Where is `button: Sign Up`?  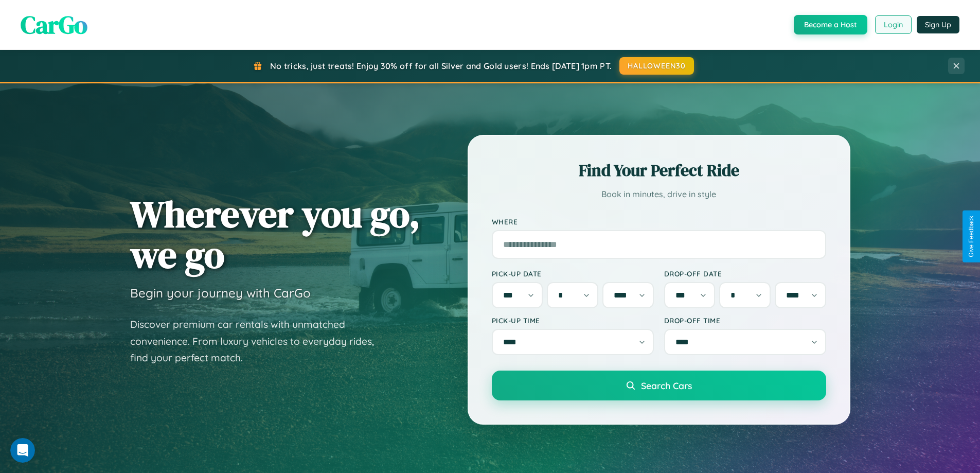 button: Sign Up is located at coordinates (937, 24).